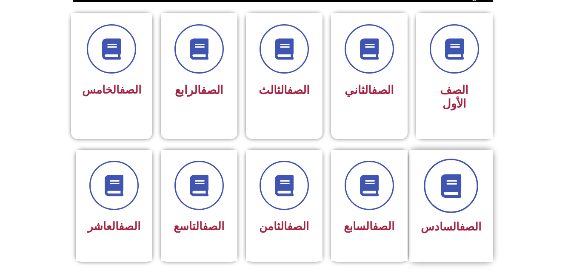 The height and width of the screenshot is (276, 568). What do you see at coordinates (451, 227) in the screenshot?
I see `span: السادس` at bounding box center [451, 227].